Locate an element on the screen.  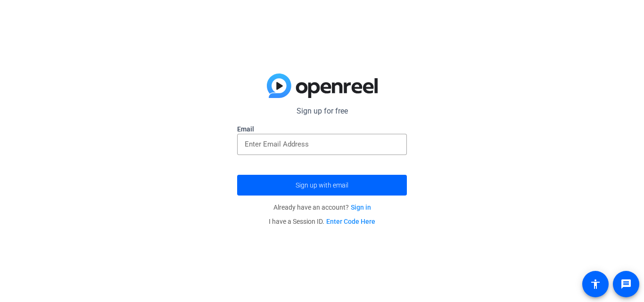
span: Already have an account? is located at coordinates (322, 207).